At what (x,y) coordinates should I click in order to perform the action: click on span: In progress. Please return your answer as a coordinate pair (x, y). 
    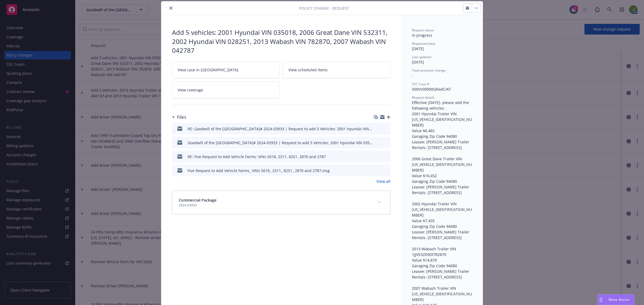
    Looking at the image, I should click on (422, 35).